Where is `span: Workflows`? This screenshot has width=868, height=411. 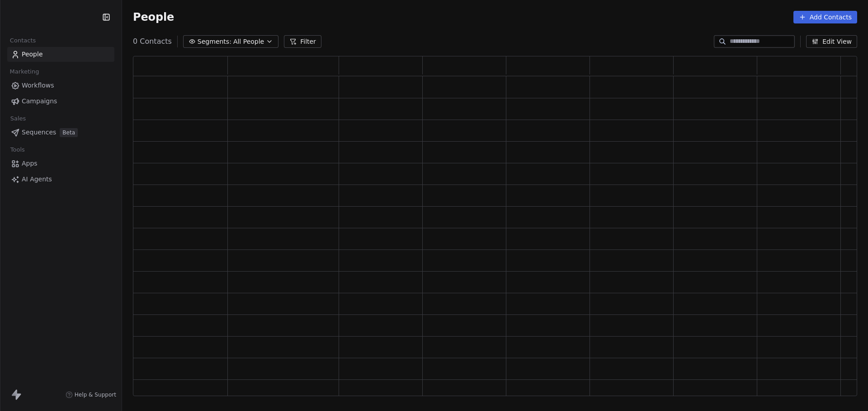
span: Workflows is located at coordinates (38, 85).